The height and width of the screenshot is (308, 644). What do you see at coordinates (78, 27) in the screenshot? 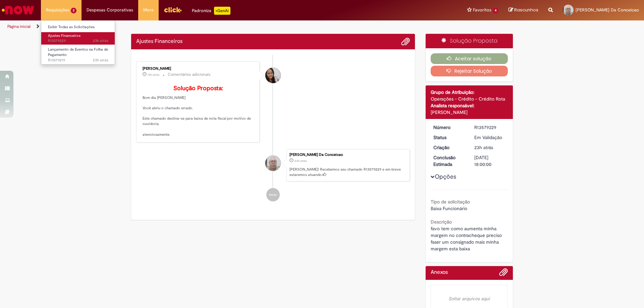
I see `a: Exibir Todas as Solicitações` at bounding box center [78, 27].